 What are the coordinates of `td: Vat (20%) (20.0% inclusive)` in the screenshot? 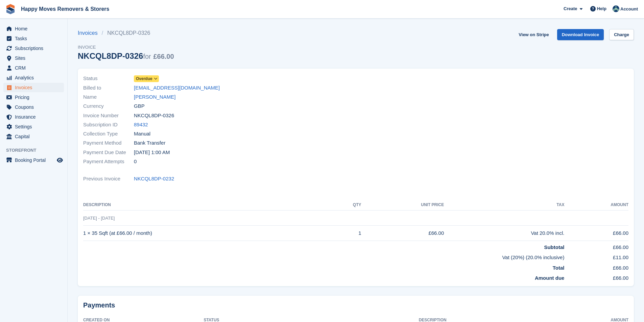 It's located at (324, 256).